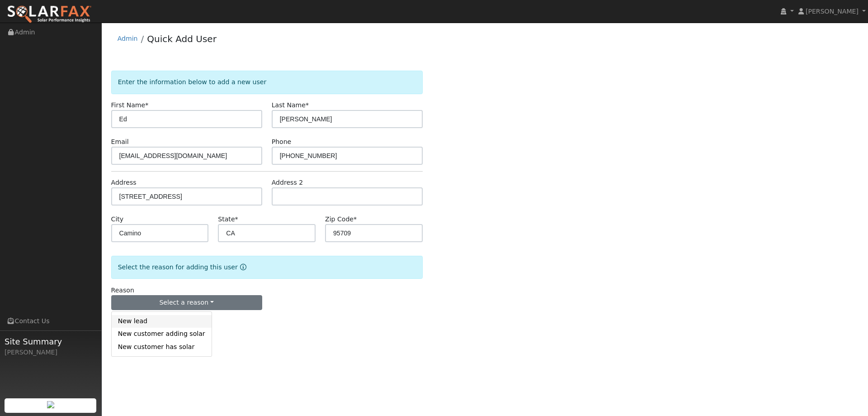 The width and height of the screenshot is (868, 416). Describe the element at coordinates (282, 142) in the screenshot. I see `label: Phone` at that location.